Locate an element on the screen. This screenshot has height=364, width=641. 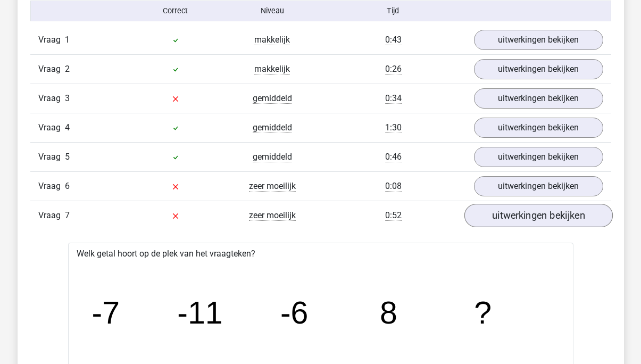
tspan: -7 is located at coordinates (105, 313).